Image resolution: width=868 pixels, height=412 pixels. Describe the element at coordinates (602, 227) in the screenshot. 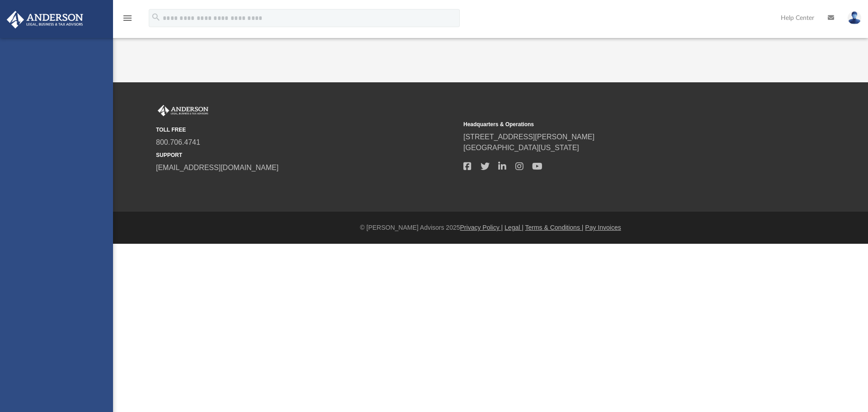

I see `a: Pay Invoices` at that location.